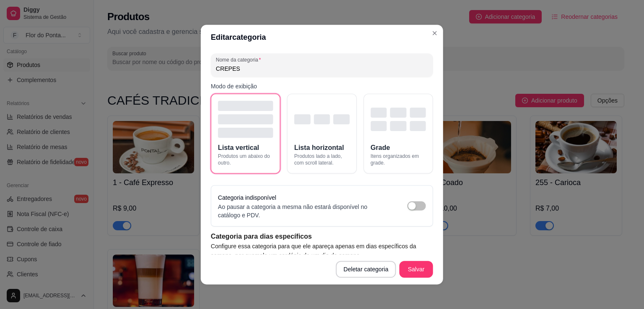 The image size is (644, 309). I want to click on span: Produtos lado a lado, com scroll lateral., so click(322, 159).